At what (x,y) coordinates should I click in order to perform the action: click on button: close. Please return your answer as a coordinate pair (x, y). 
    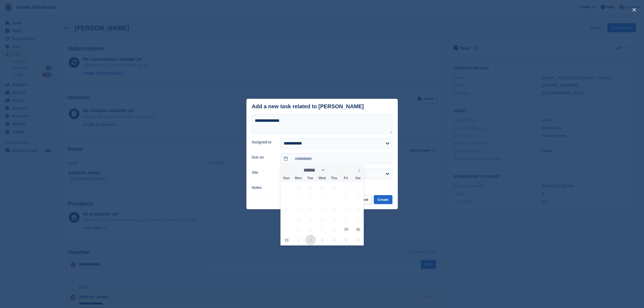
    Looking at the image, I should click on (634, 10).